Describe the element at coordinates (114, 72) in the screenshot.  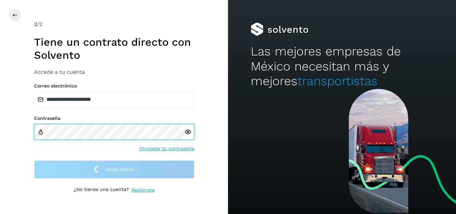
I see `h3: Accede a tu cuenta` at that location.